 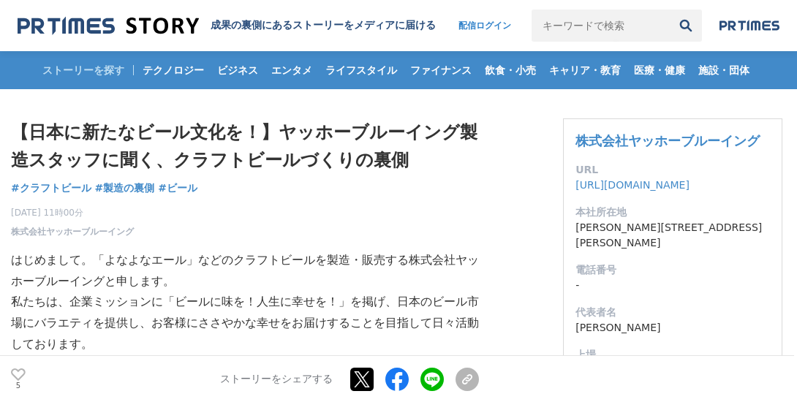 I want to click on span: ビジネス, so click(x=238, y=70).